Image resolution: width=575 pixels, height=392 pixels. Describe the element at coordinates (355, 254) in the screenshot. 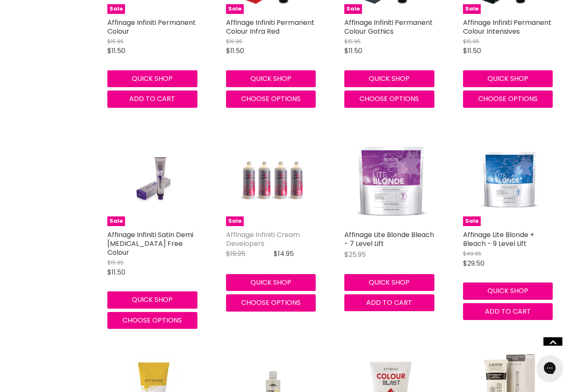

I see `span: $25.95` at that location.